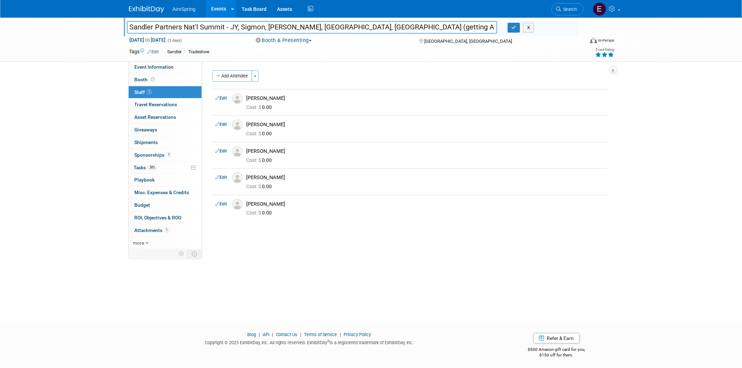 Image resolution: width=742 pixels, height=368 pixels. What do you see at coordinates (146, 9) in the screenshot?
I see `img: ExhibitDay` at bounding box center [146, 9].